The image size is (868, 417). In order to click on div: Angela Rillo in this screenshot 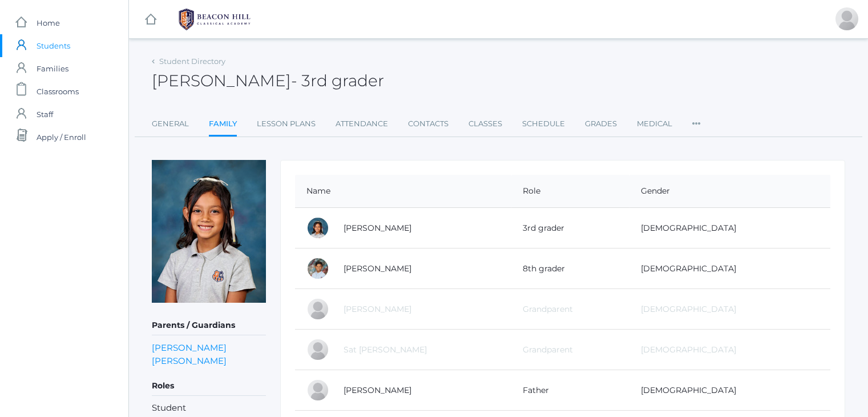, I will do `click(847, 19)`.